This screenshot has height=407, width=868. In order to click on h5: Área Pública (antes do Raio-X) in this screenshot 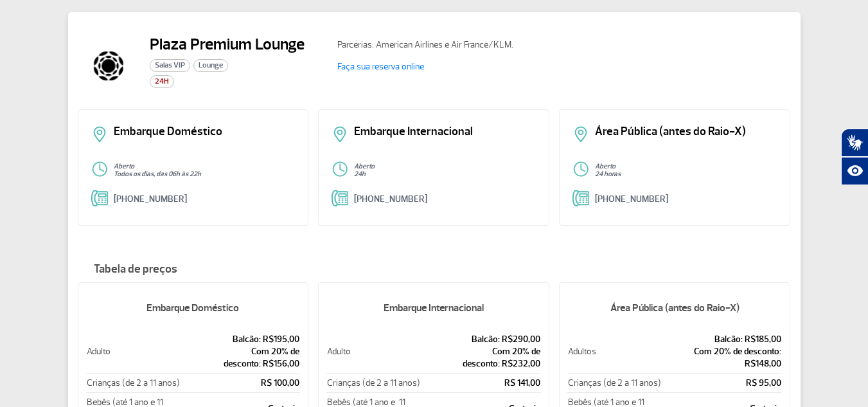, I will do `click(675, 308)`.